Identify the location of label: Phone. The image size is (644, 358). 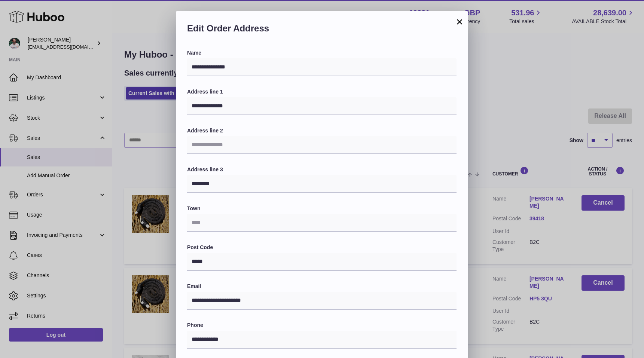
(322, 326).